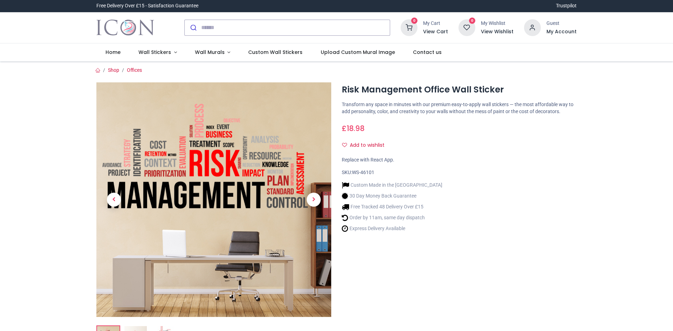 The image size is (673, 331). What do you see at coordinates (392, 207) in the screenshot?
I see `li: Free Tracked 48 Delivery Over £15` at bounding box center [392, 207].